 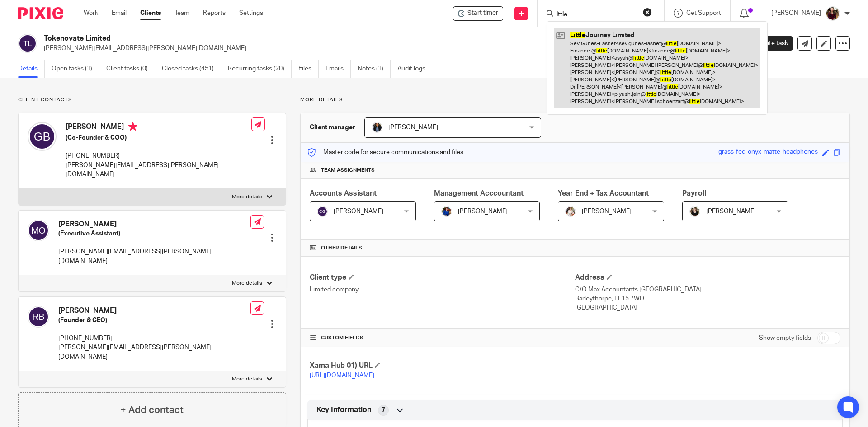 What do you see at coordinates (596, 15) in the screenshot?
I see `input: Search` at bounding box center [596, 15].